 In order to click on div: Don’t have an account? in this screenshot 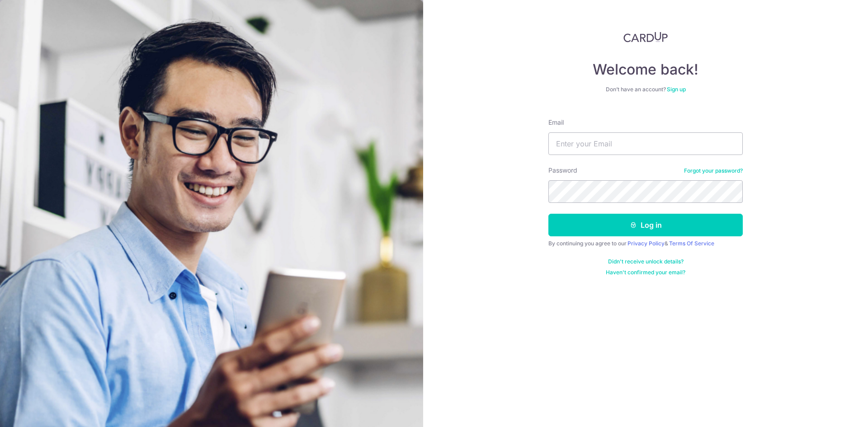, I will do `click(646, 90)`.